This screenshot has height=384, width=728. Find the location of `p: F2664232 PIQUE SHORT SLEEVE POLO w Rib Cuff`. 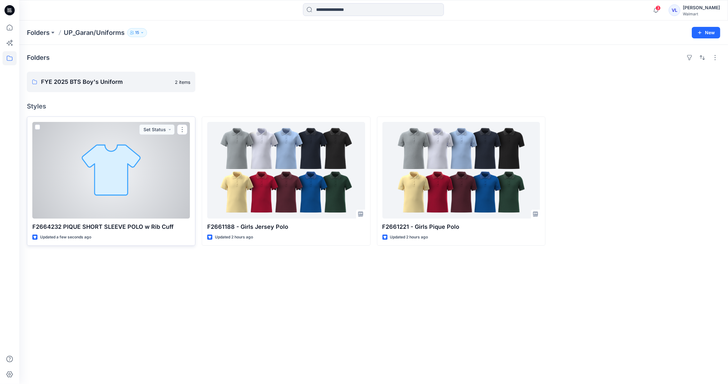

p: F2664232 PIQUE SHORT SLEEVE POLO w Rib Cuff is located at coordinates (111, 227).